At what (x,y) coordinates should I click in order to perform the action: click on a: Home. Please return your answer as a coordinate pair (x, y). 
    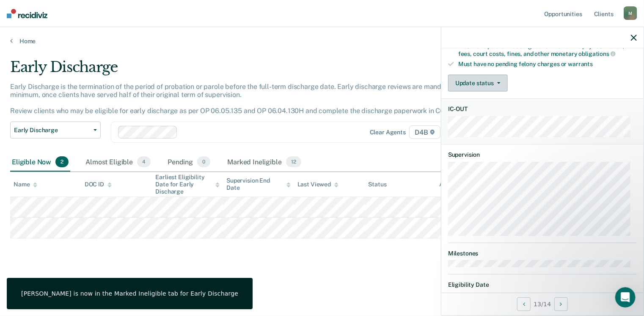
    Looking at the image, I should click on (322, 41).